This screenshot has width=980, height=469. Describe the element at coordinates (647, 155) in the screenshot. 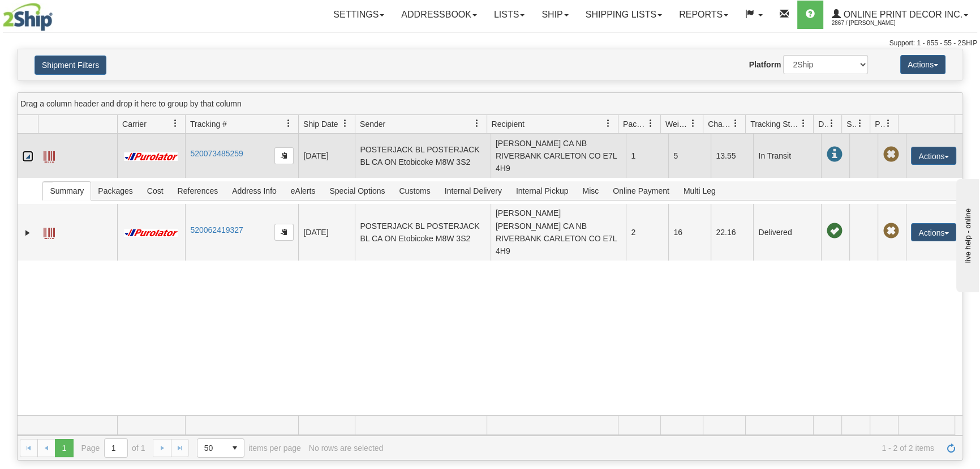

I see `td: 1` at that location.